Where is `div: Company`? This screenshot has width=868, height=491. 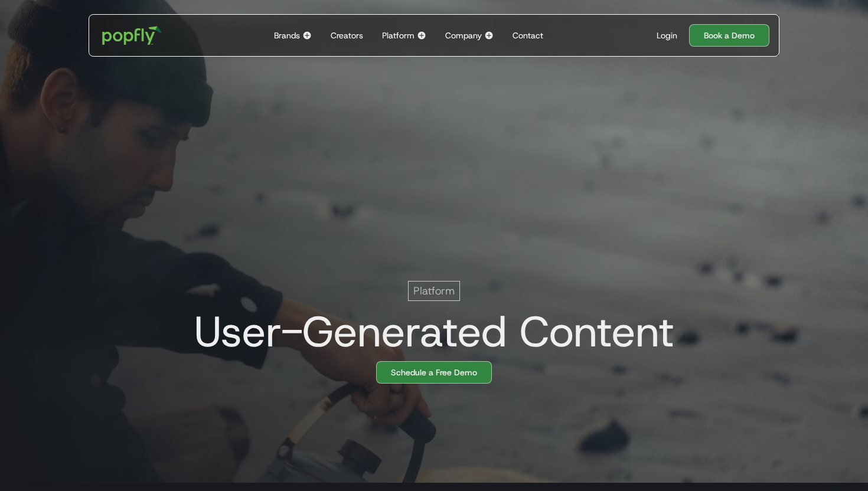
div: Company is located at coordinates (464, 35).